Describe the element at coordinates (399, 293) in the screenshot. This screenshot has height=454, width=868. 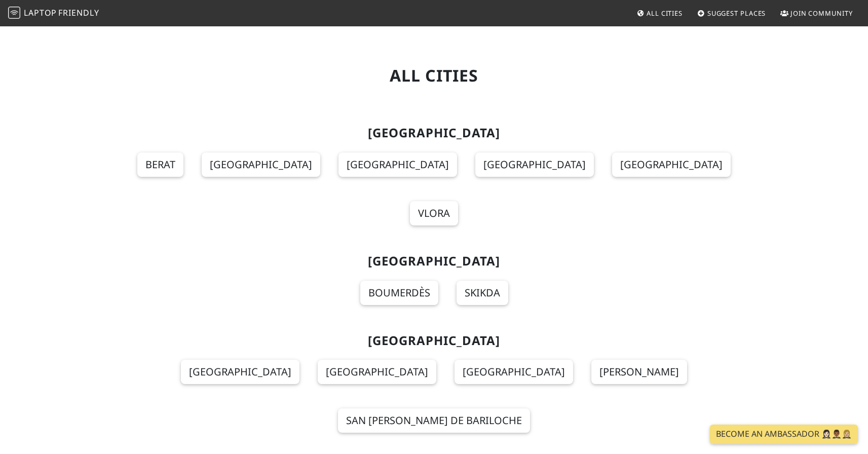
I see `a: Boumerdès` at that location.